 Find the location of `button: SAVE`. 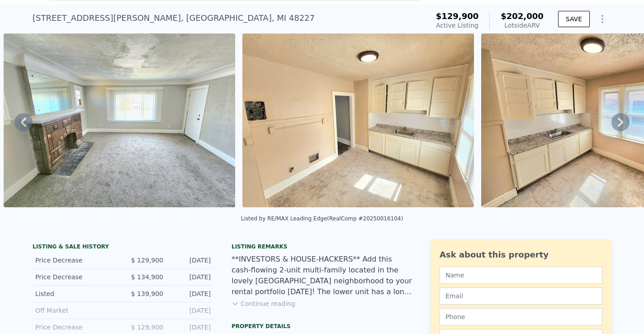

button: SAVE is located at coordinates (574, 19).